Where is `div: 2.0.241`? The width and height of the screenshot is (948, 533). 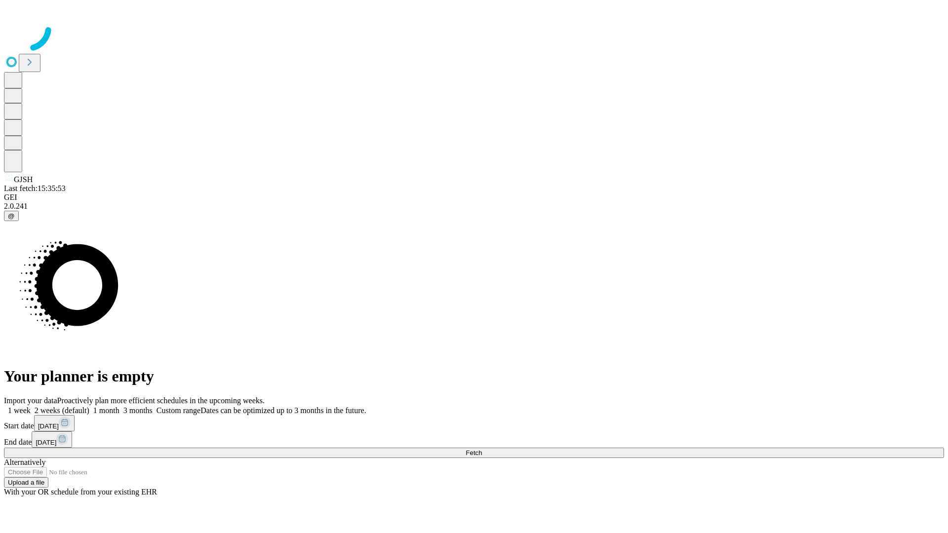
div: 2.0.241 is located at coordinates (474, 206).